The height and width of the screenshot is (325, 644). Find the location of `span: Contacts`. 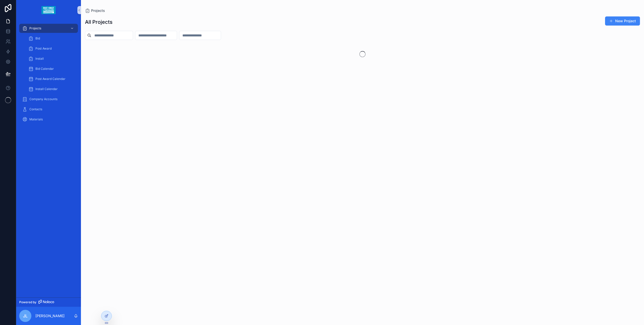

span: Contacts is located at coordinates (35, 109).